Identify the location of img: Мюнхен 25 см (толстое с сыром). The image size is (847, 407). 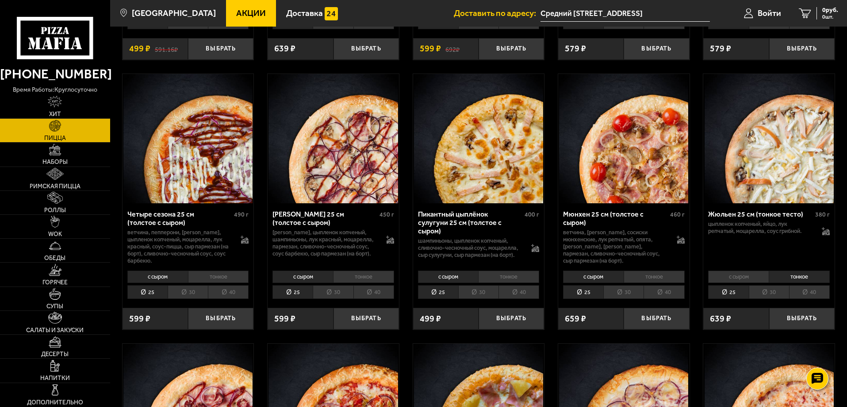
(624, 139).